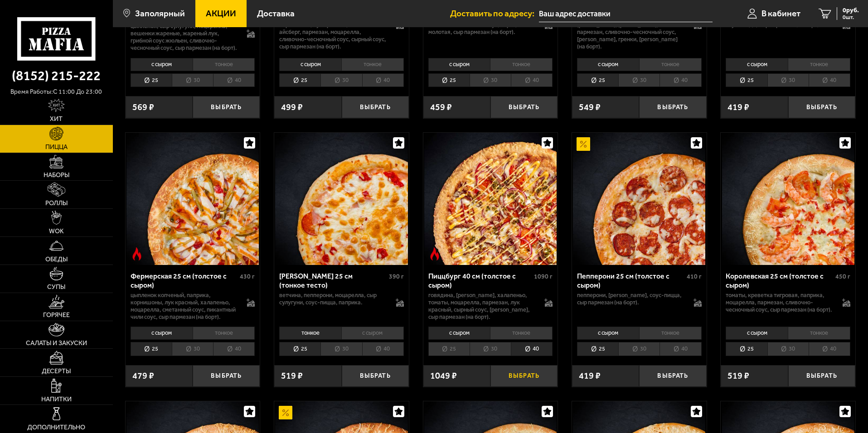 This screenshot has width=868, height=433. What do you see at coordinates (851, 11) in the screenshot?
I see `span: 0 руб.` at bounding box center [851, 11].